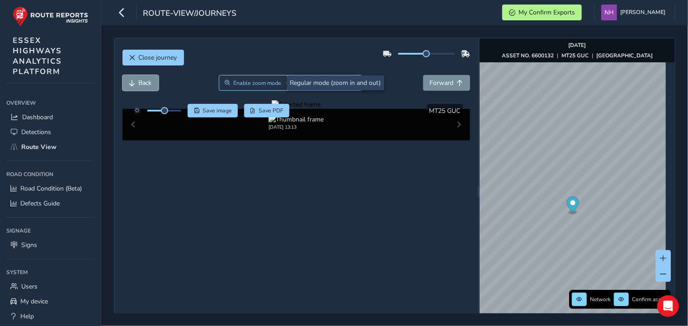 The image size is (688, 326). What do you see at coordinates (267, 111) in the screenshot?
I see `button: PDF` at bounding box center [267, 111].